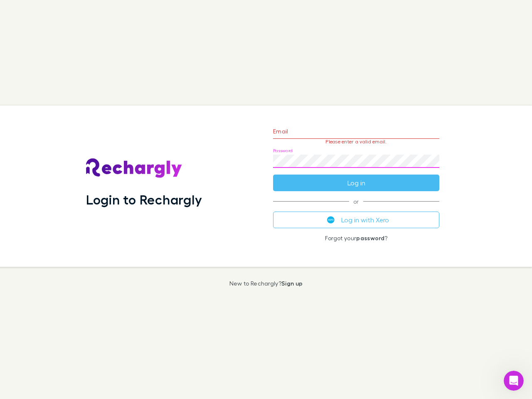 The height and width of the screenshot is (399, 532). What do you see at coordinates (283, 151) in the screenshot?
I see `label: Password` at bounding box center [283, 151].